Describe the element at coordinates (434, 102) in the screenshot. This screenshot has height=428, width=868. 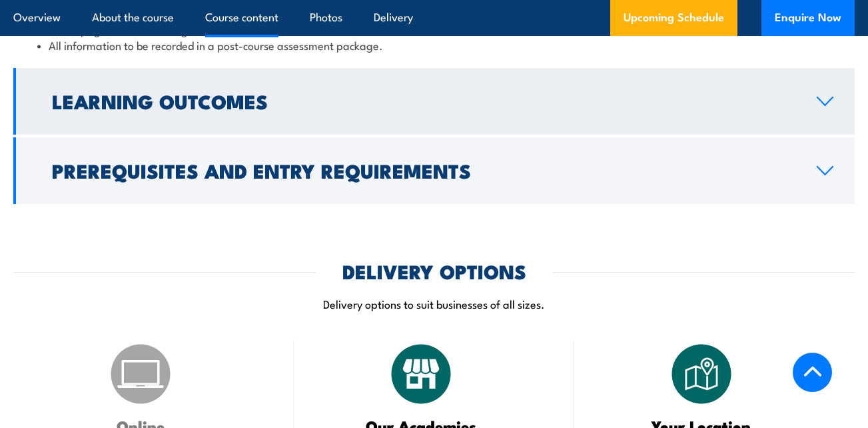
I see `a: Learning Outcomes` at that location.